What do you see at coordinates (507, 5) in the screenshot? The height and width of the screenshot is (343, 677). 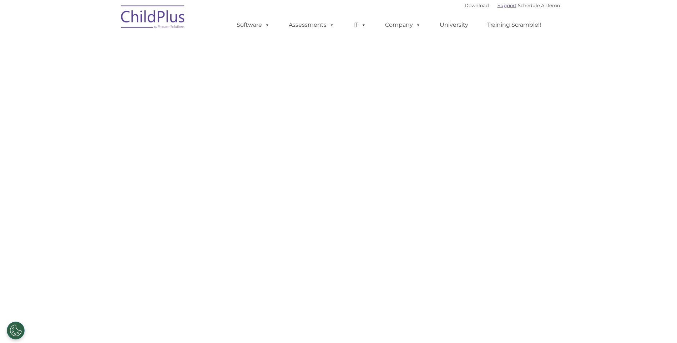 I see `a: Support` at bounding box center [507, 5].